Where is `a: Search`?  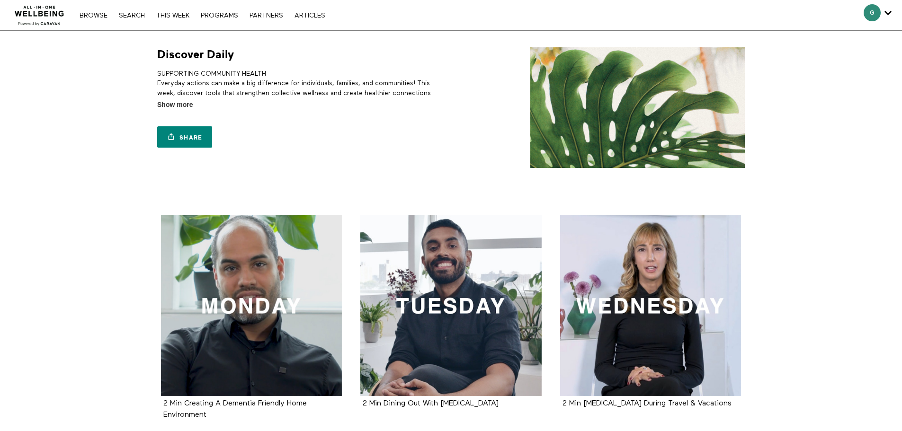
a: Search is located at coordinates (132, 16).